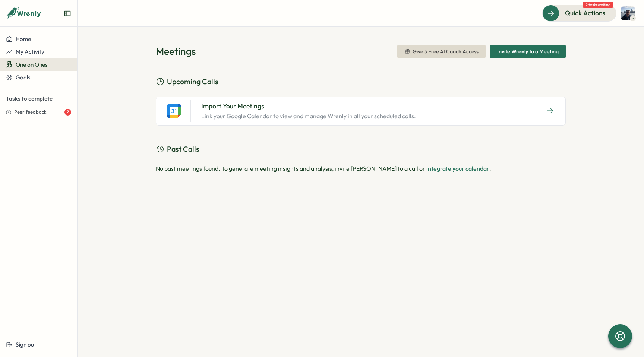 This screenshot has width=644, height=357. I want to click on h1: Meetings, so click(176, 51).